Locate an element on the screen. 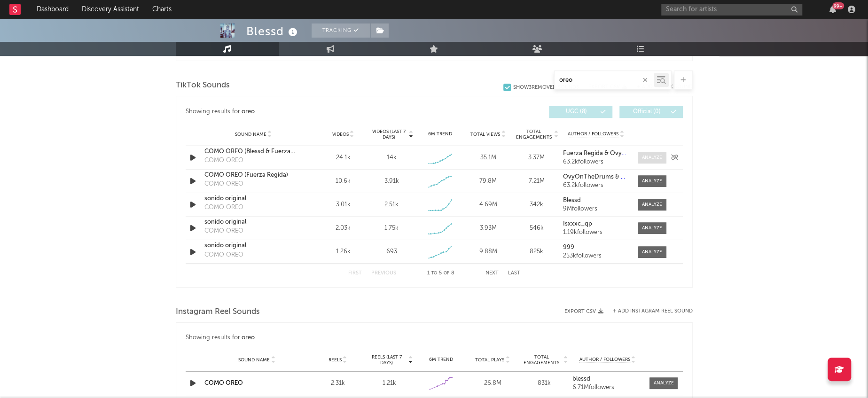  strong: 999 is located at coordinates (568, 248).